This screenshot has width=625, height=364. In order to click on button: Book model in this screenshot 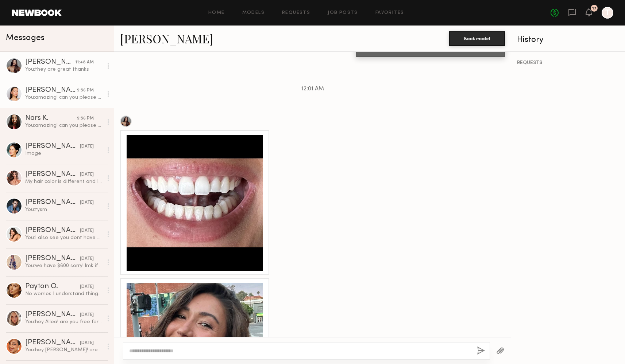, I will do `click(477, 39)`.